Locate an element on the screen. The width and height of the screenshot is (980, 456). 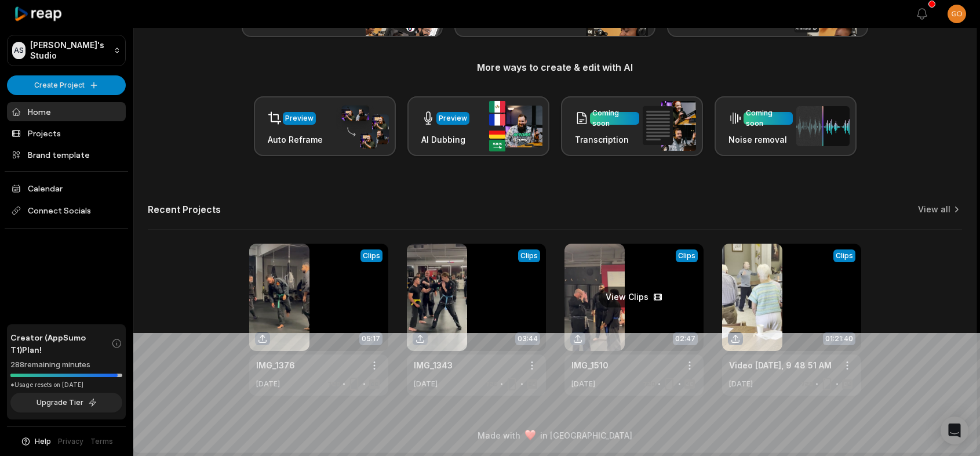
img: auto_reframe.png is located at coordinates (362, 127).